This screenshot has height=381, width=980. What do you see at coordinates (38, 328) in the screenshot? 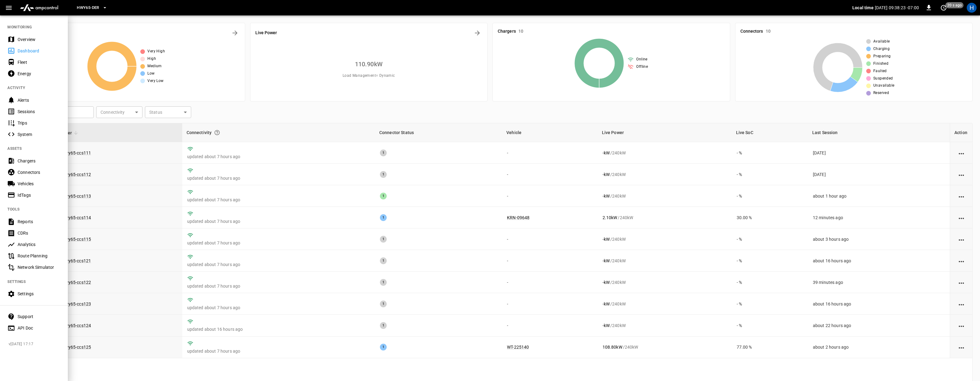
I see `div: API Doc` at bounding box center [38, 328].